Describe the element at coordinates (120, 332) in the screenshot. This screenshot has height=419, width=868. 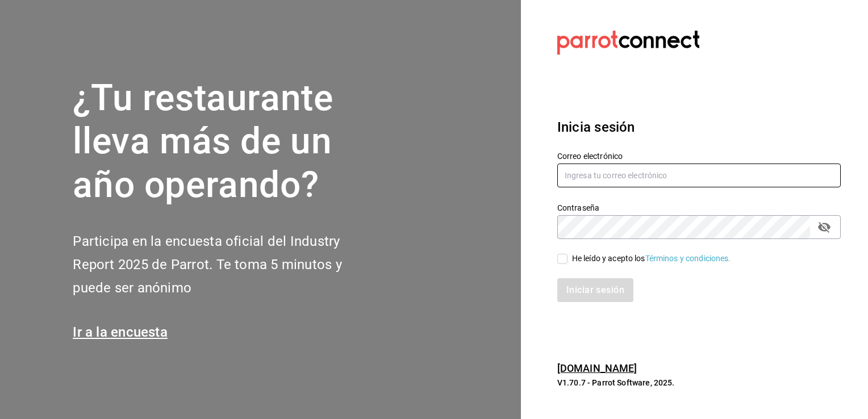
I see `a: Ir a la encuesta` at that location.